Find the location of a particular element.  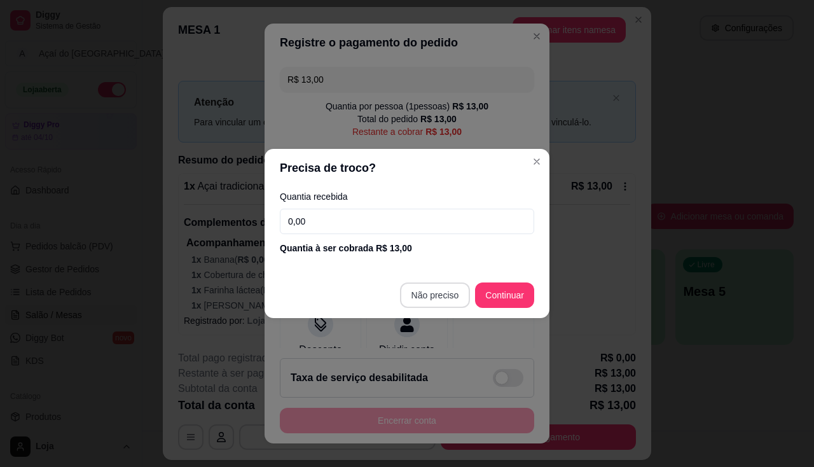

label: Quantia recebida is located at coordinates (407, 197).